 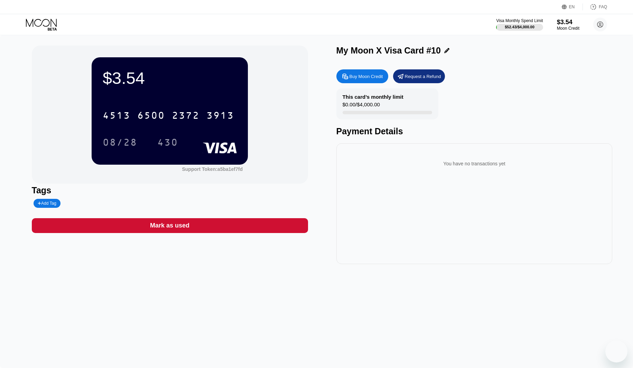 I want to click on div: $52.43 / $4,000.00, so click(x=519, y=27).